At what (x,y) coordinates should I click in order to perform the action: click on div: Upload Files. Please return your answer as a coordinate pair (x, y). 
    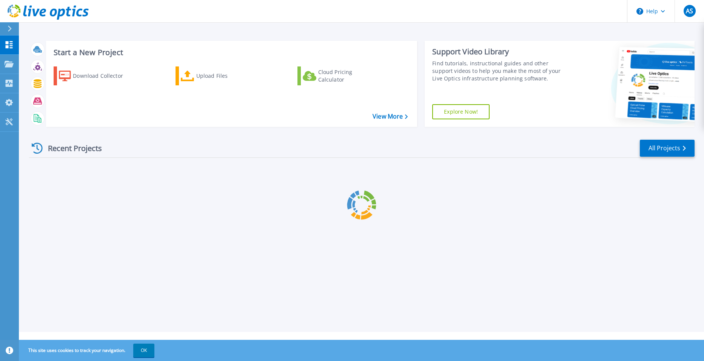
    Looking at the image, I should click on (226, 76).